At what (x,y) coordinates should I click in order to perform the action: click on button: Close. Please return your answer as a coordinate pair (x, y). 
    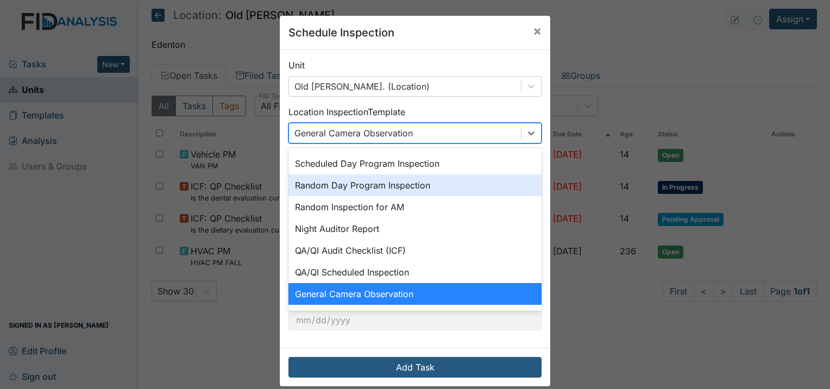
    Looking at the image, I should click on (537, 31).